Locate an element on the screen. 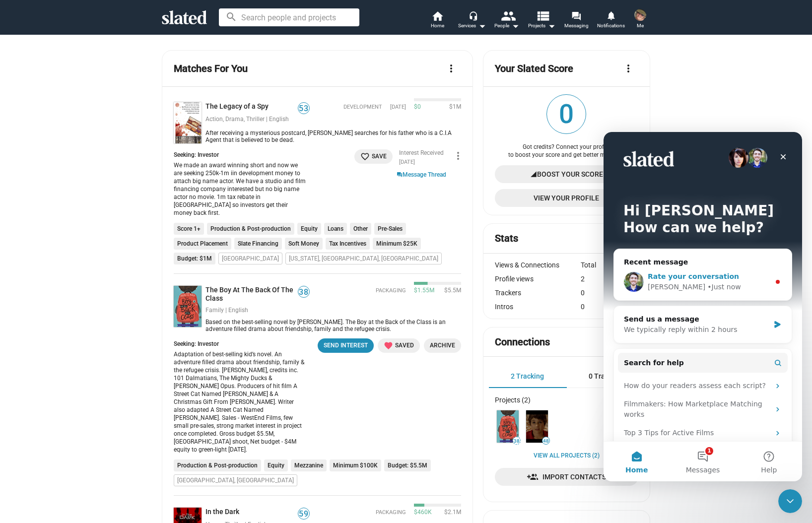 This screenshot has width=812, height=523. span: 0 is located at coordinates (566, 114).